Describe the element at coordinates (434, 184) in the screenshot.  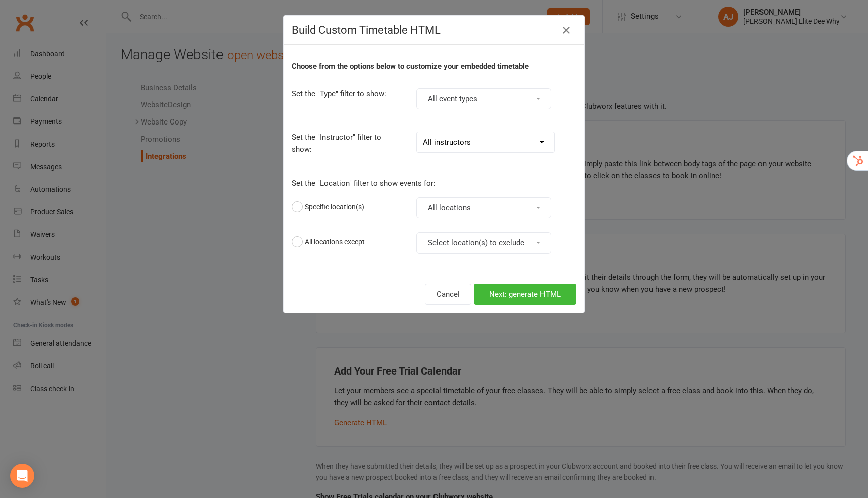
I see `p: Set the "Location" filter to show events for:` at that location.